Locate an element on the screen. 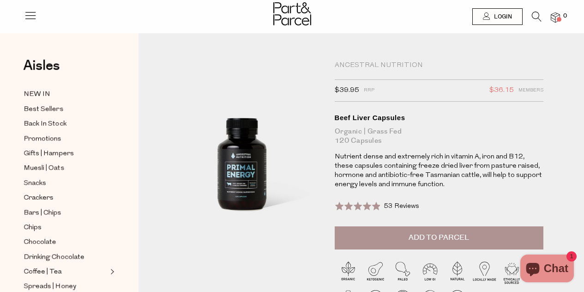 The width and height of the screenshot is (584, 292). a: Promotions is located at coordinates (66, 139).